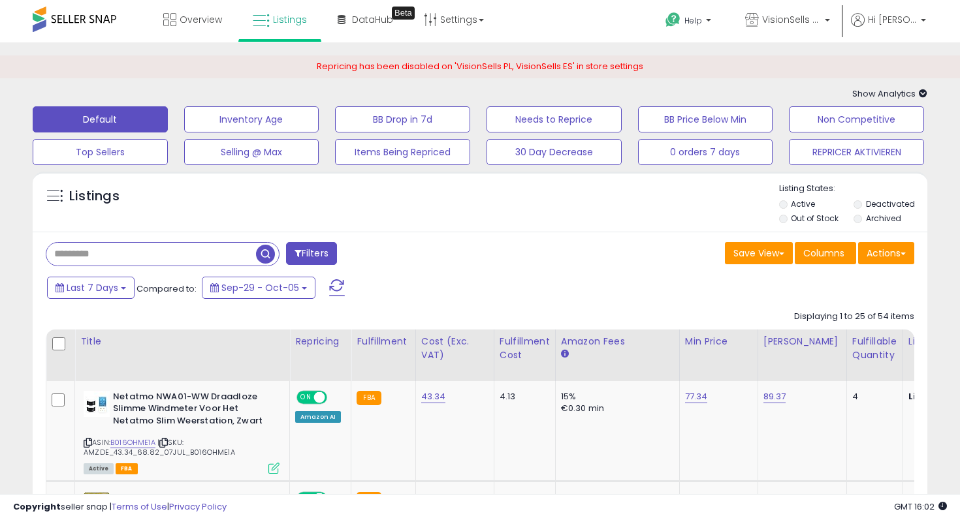 The height and width of the screenshot is (520, 960). What do you see at coordinates (856, 119) in the screenshot?
I see `button: Non Competitive` at bounding box center [856, 119].